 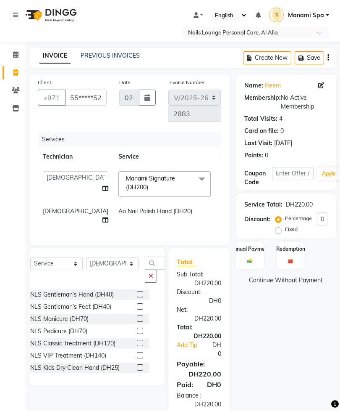 What do you see at coordinates (73, 343) in the screenshot?
I see `div: NLS Classic Treatment (DH120)` at bounding box center [73, 343].